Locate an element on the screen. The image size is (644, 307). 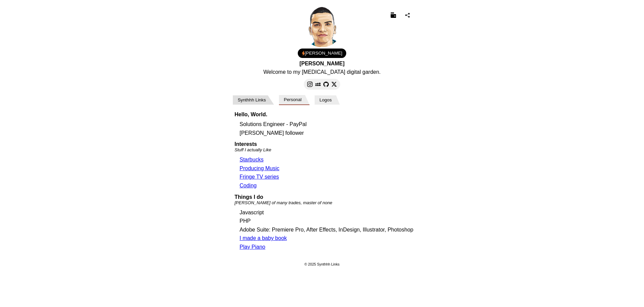
a: Producing Music is located at coordinates (260, 168).